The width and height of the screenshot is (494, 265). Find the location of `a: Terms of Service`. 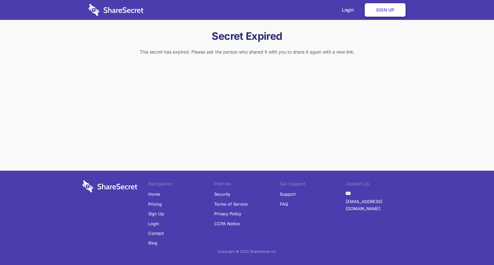

a: Terms of Service is located at coordinates (231, 204).